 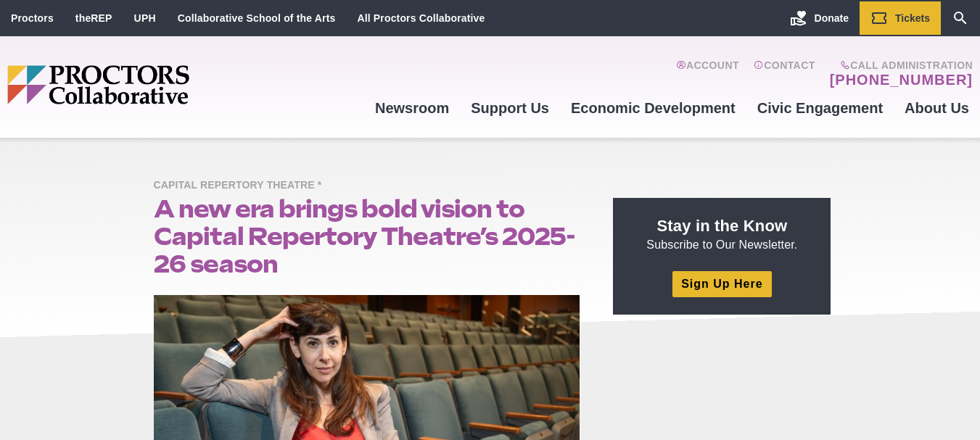 What do you see at coordinates (412, 108) in the screenshot?
I see `a: Newsroom` at bounding box center [412, 108].